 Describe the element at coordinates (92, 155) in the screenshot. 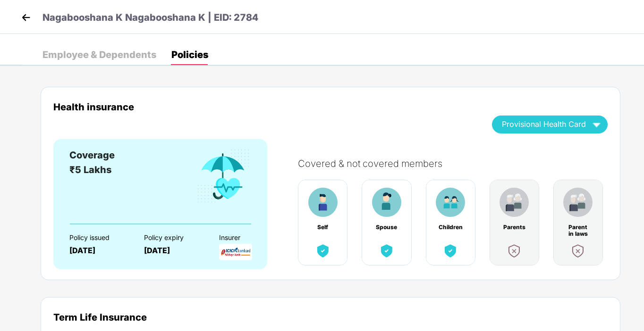

I see `div: Coverage` at that location.